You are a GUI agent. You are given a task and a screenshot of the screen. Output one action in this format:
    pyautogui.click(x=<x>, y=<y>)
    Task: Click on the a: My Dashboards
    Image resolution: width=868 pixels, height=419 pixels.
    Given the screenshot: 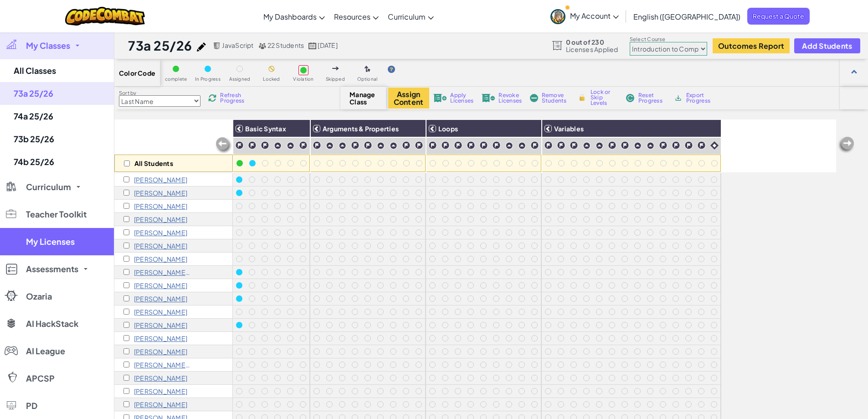 What is the action you would take?
    pyautogui.click(x=294, y=17)
    